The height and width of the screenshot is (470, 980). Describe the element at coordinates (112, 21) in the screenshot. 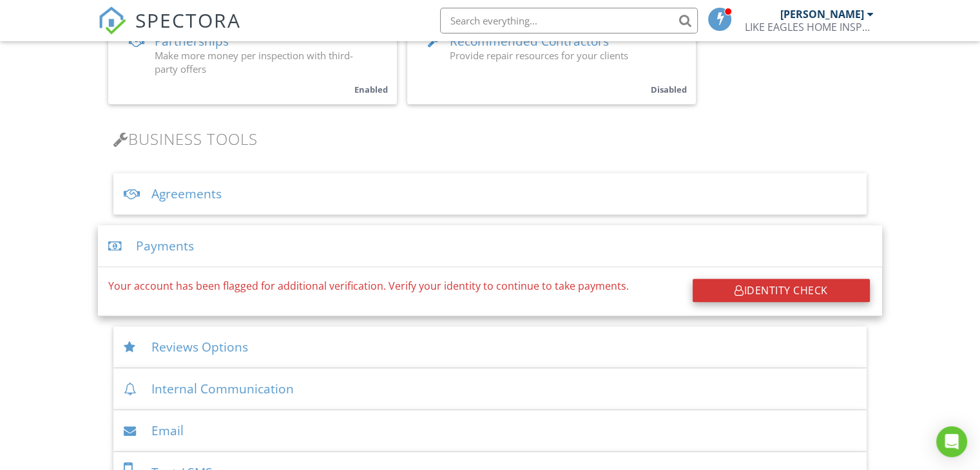

I see `img: The Best Home Inspection Software - Spectora` at that location.